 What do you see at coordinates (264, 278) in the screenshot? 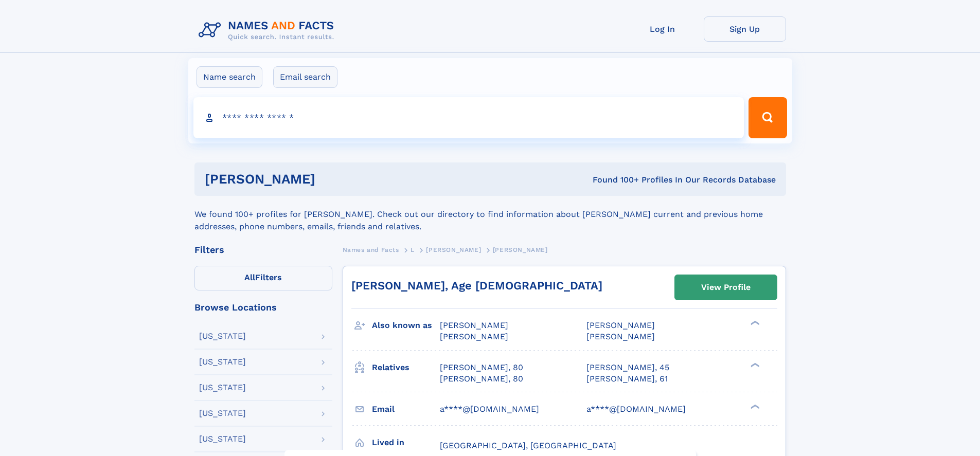
I see `label: Filters` at bounding box center [264, 278].